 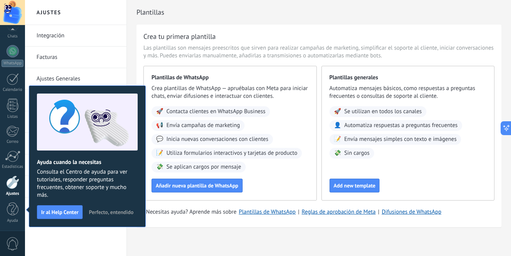 I want to click on div: Ajustes, so click(x=13, y=194).